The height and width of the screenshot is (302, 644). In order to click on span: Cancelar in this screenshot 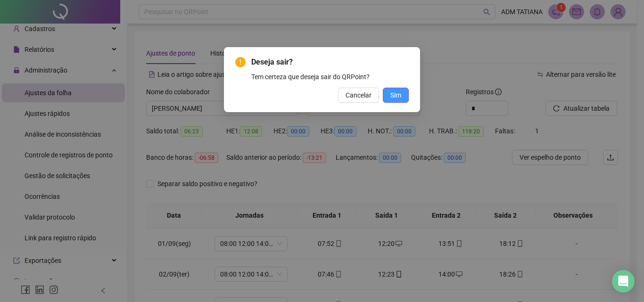, I will do `click(359, 95)`.